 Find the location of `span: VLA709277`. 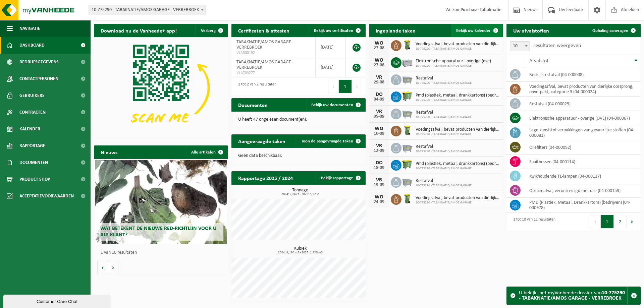

span: VLA709277 is located at coordinates (273, 73).